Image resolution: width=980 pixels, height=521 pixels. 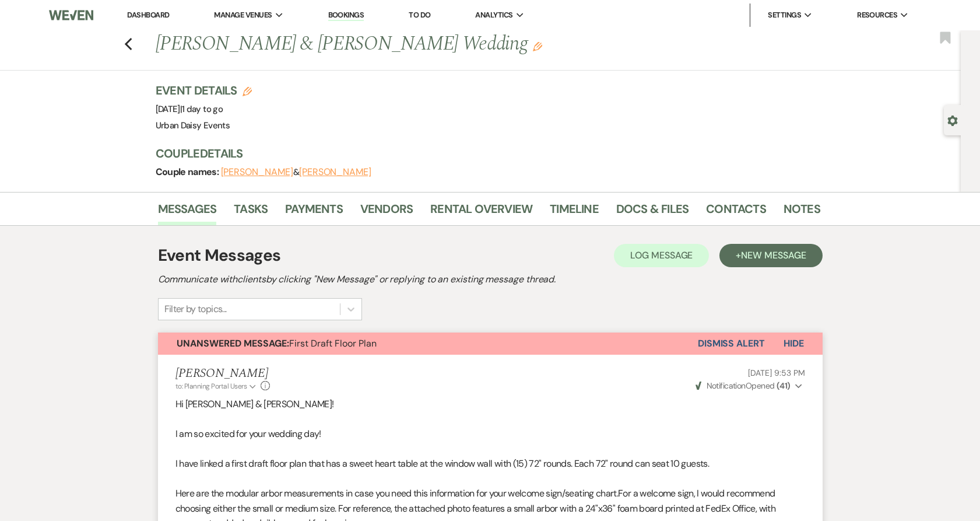 I want to click on button: Dismiss Alert, so click(x=731, y=344).